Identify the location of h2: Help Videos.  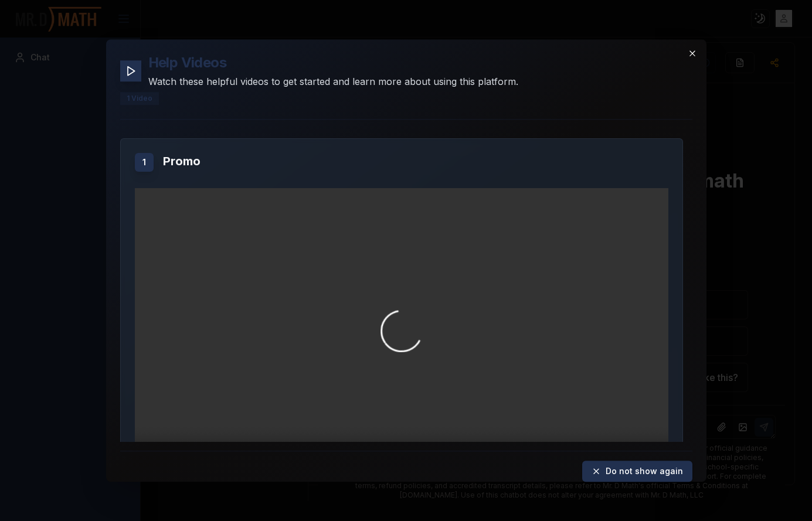
(333, 63).